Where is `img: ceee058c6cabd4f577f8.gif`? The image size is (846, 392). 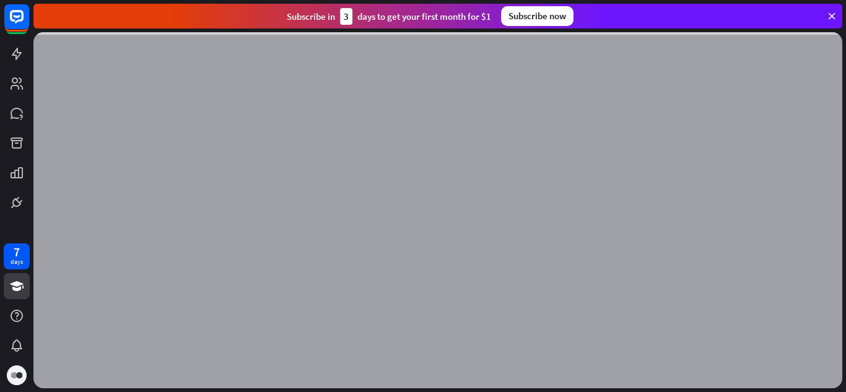 img: ceee058c6cabd4f577f8.gif is located at coordinates (17, 375).